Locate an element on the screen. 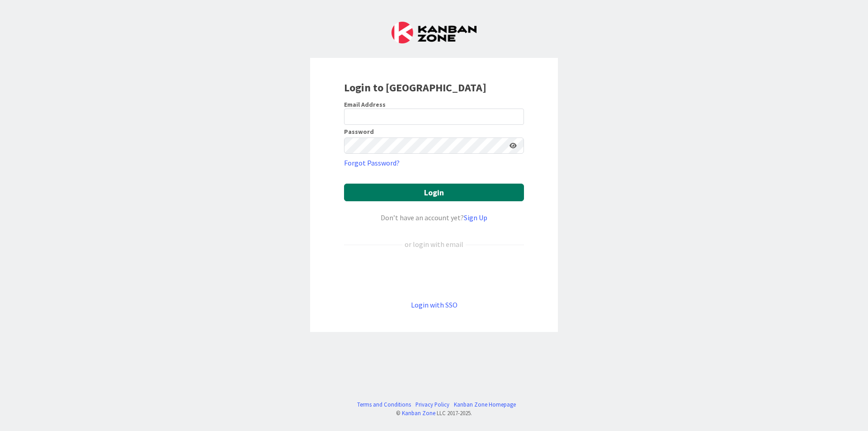  div: or login with email is located at coordinates (434, 245).